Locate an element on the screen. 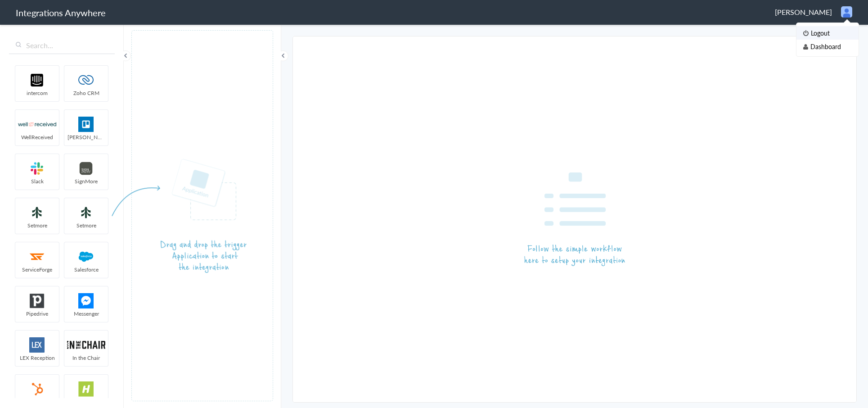 This screenshot has width=868, height=408. span: intercom is located at coordinates (37, 92).